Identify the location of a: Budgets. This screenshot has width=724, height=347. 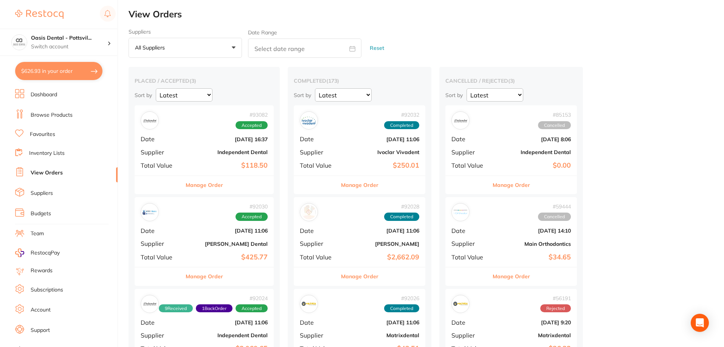
(41, 214).